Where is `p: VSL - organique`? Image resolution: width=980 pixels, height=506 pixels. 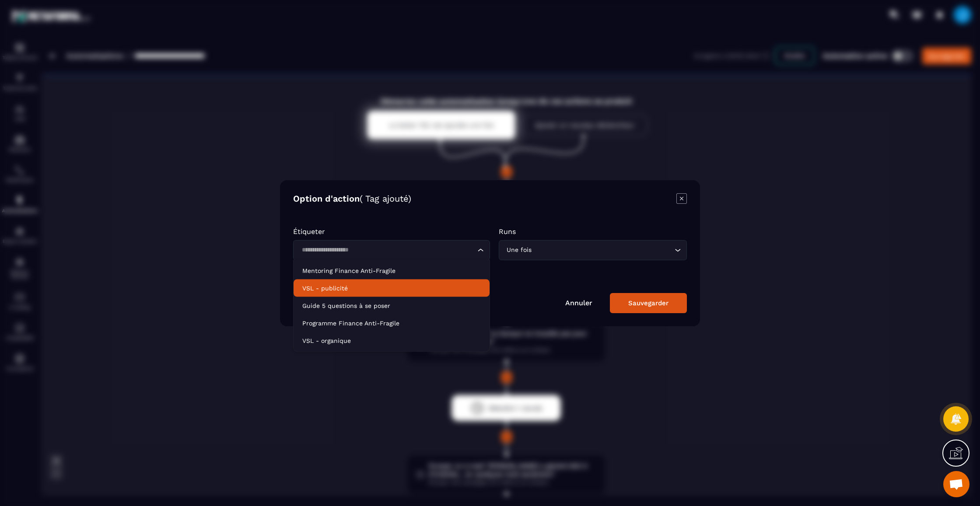 p: VSL - organique is located at coordinates (391, 340).